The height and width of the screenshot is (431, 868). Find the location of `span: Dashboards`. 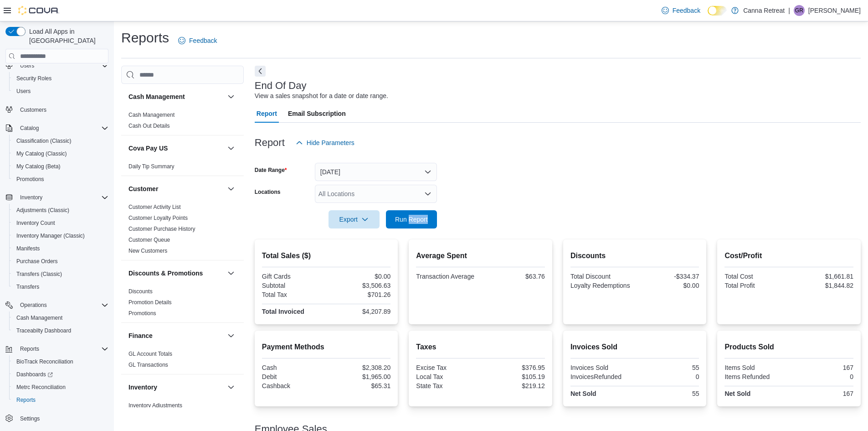

span: Dashboards is located at coordinates (34, 374).